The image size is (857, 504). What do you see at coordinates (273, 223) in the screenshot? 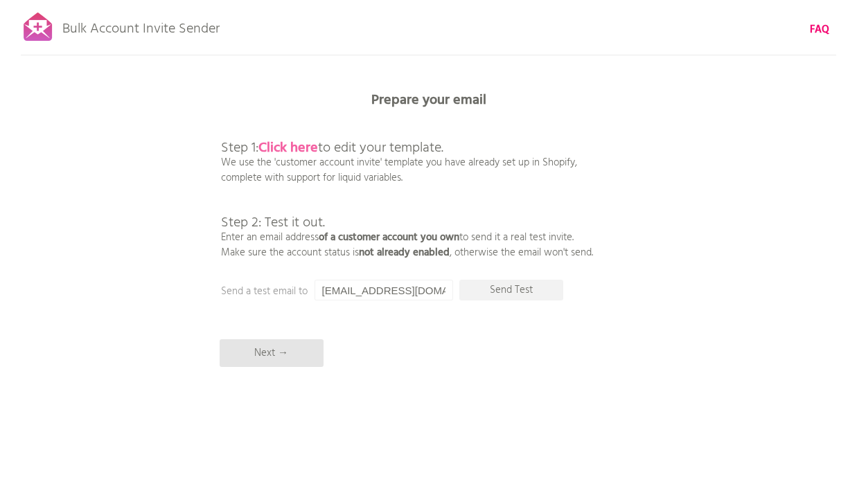
I see `span: Step 2: Test it out.` at bounding box center [273, 223].